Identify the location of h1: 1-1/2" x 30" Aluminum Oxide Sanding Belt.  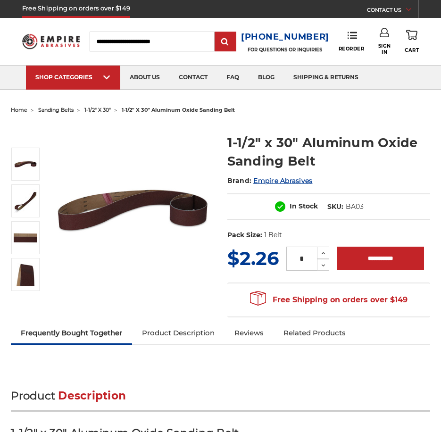
(329, 152).